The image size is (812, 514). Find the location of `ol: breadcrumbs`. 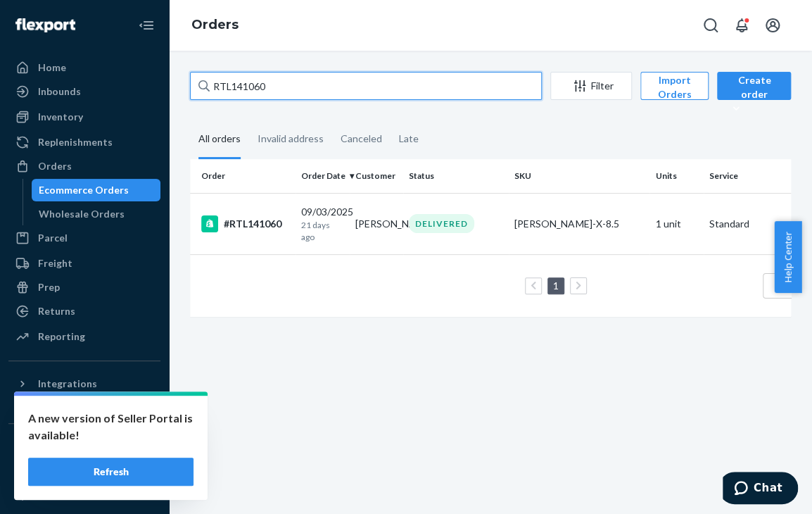

ol: breadcrumbs is located at coordinates (215, 25).